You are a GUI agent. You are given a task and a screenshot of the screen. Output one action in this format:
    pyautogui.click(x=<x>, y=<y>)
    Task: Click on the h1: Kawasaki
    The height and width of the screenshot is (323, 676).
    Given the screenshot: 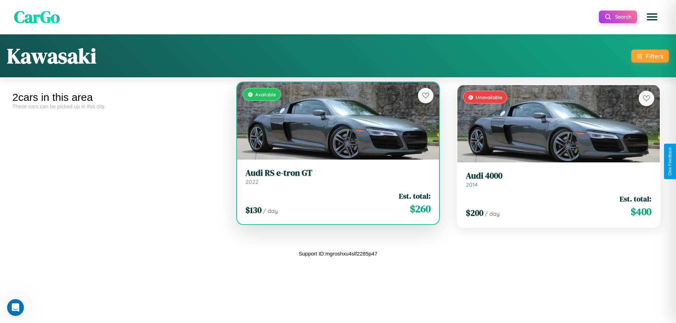 What is the action you would take?
    pyautogui.click(x=52, y=56)
    